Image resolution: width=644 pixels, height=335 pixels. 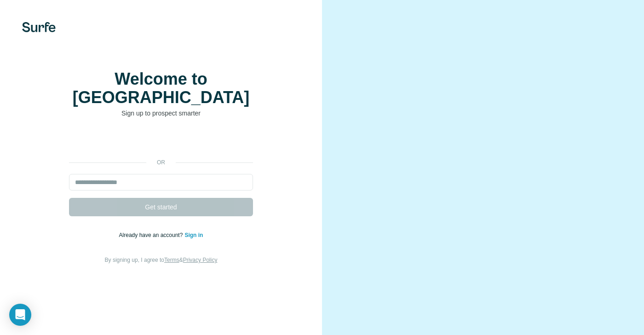 I want to click on img: Surfe's logo, so click(x=39, y=27).